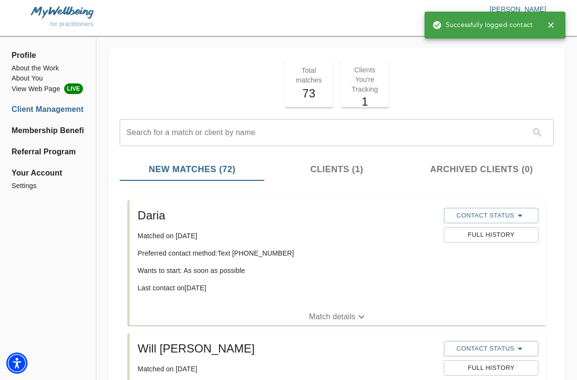  Describe the element at coordinates (483, 25) in the screenshot. I see `span: Successfully logged contact` at that location.